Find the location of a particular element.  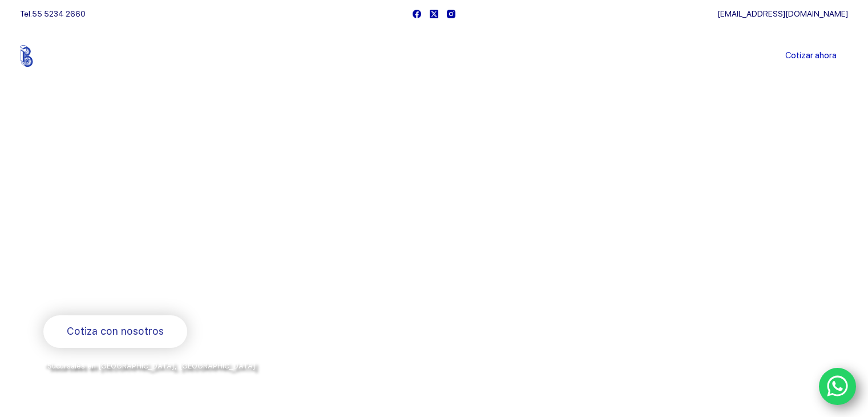

span: Bienvenido a Balerytodo® is located at coordinates (116, 177).